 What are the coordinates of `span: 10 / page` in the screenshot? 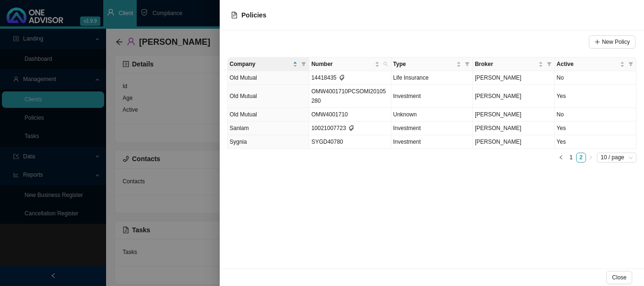 It's located at (616, 157).